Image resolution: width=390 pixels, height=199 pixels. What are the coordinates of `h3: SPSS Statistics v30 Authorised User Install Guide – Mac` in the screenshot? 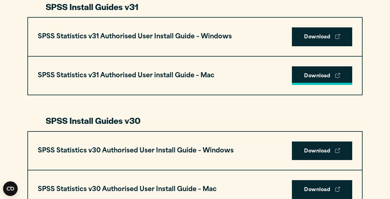 It's located at (127, 190).